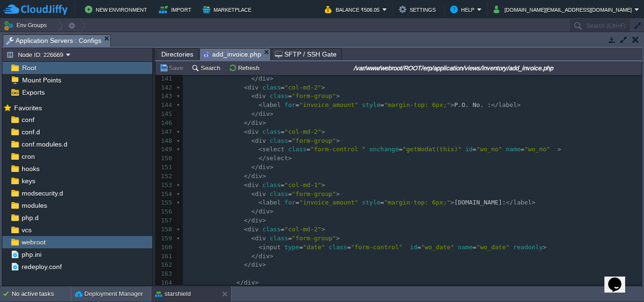  Describe the element at coordinates (165, 105) in the screenshot. I see `div: 144` at that location.